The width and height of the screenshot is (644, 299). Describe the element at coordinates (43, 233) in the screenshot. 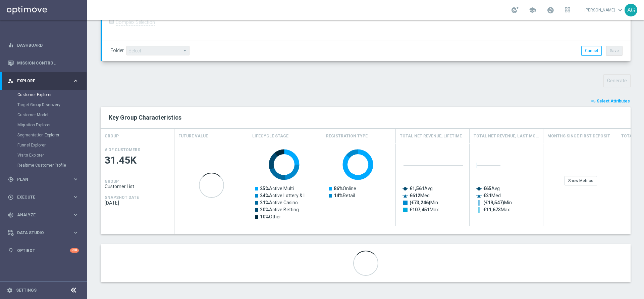

I see `button: Data Studio keyboard_arrow_right` at that location.